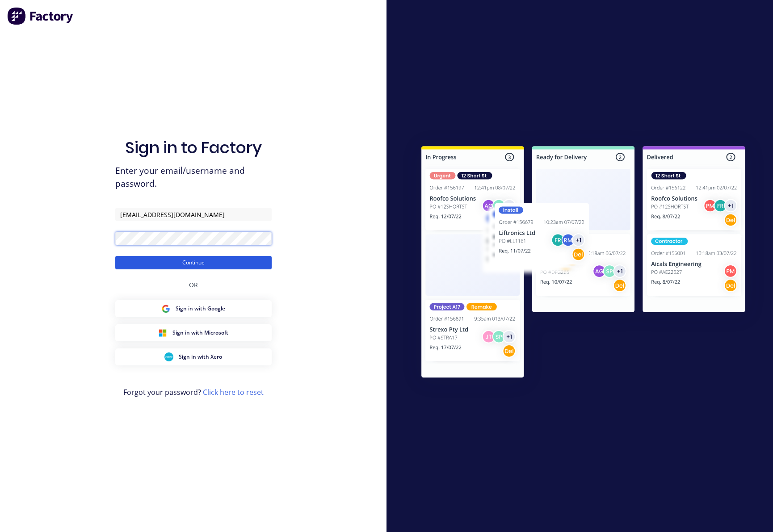 The width and height of the screenshot is (773, 532). Describe the element at coordinates (194, 148) in the screenshot. I see `h1: Sign in to Factory` at that location.